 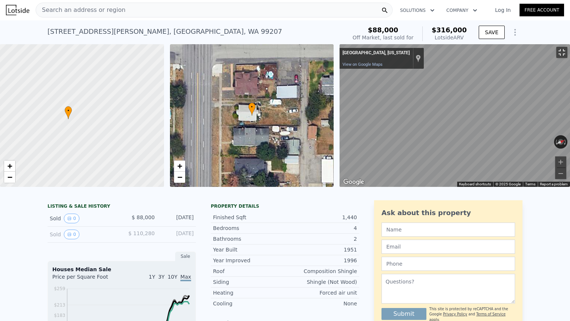 What do you see at coordinates (59, 305) in the screenshot?
I see `tspan: $213` at bounding box center [59, 305].